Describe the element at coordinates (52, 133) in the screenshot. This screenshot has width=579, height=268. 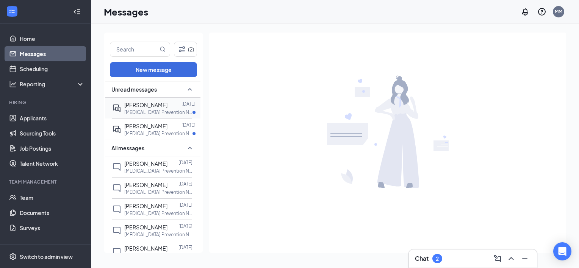
I see `a: Sourcing Tools` at that location.